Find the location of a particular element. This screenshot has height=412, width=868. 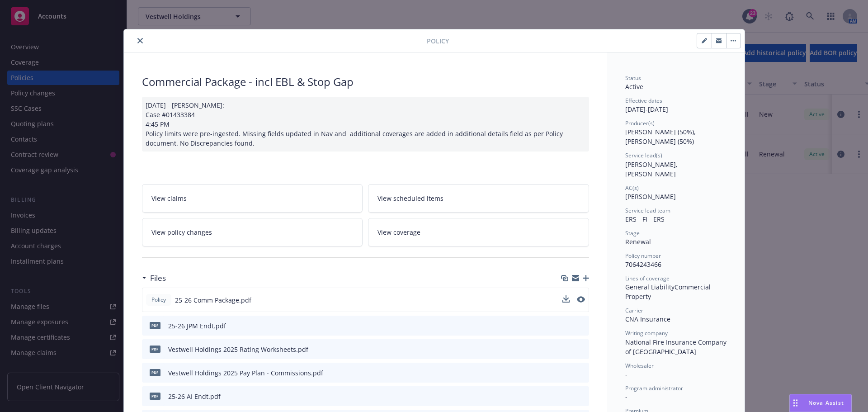

span: Status is located at coordinates (633, 77).